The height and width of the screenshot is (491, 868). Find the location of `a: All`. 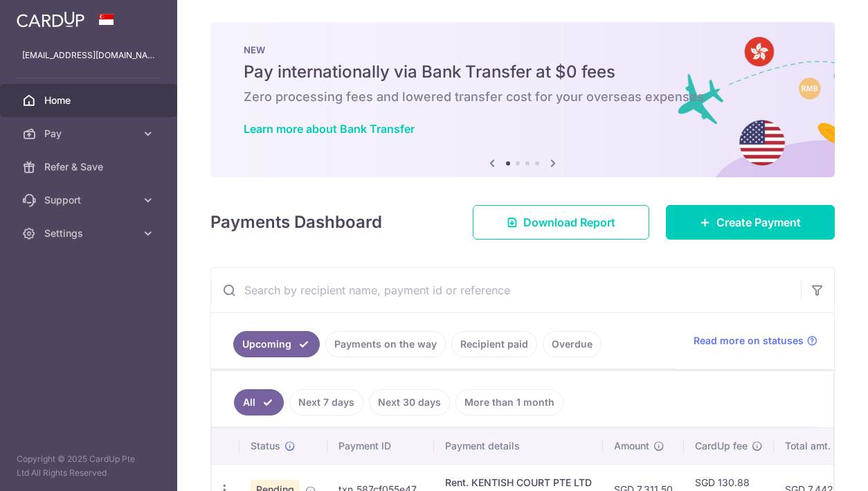

a: All is located at coordinates (259, 403).